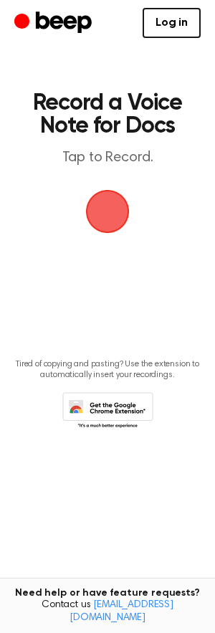 This screenshot has width=215, height=633. I want to click on button: Beep Logo, so click(108, 212).